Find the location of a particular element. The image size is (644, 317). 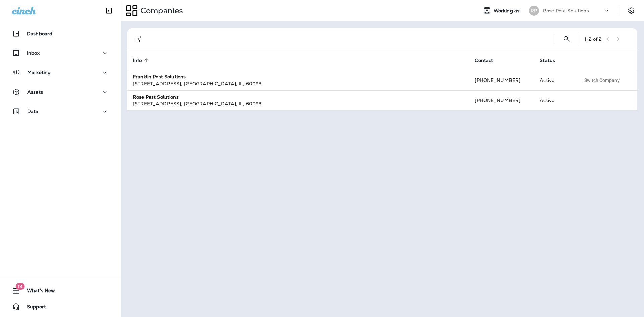

p: Inbox is located at coordinates (33, 53).